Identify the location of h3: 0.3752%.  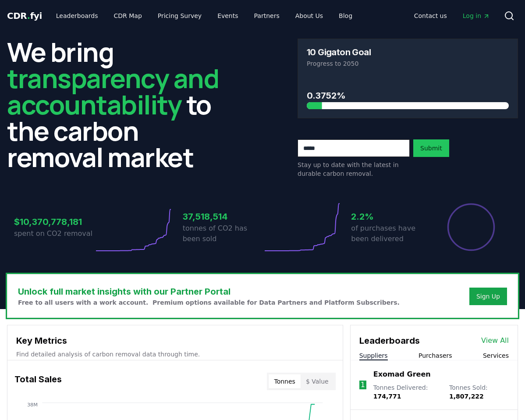
(408, 96).